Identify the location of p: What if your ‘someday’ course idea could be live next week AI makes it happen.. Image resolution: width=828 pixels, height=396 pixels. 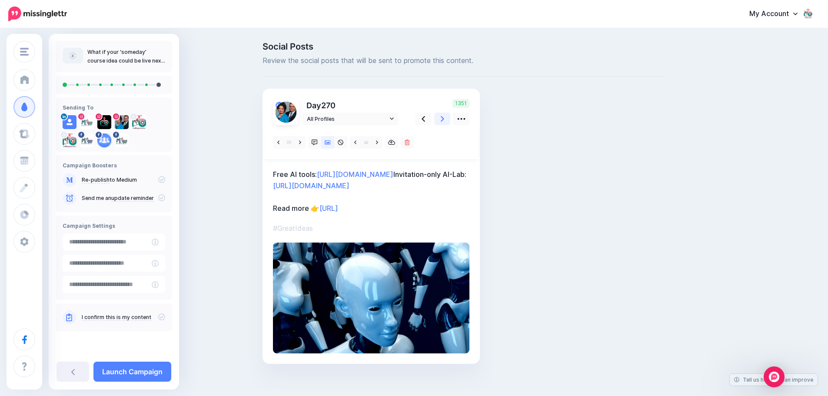
(126, 57).